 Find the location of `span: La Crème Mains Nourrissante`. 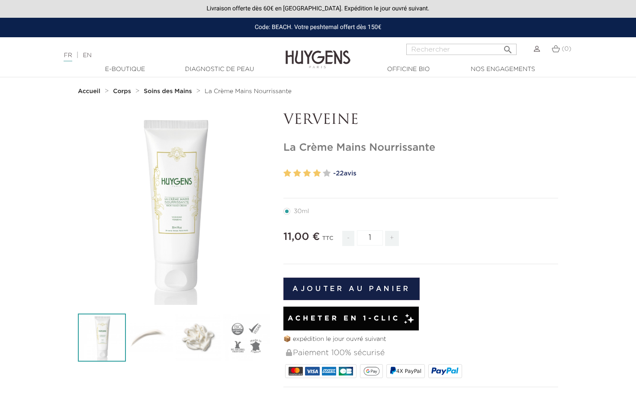

span: La Crème Mains Nourrissante is located at coordinates (248, 91).